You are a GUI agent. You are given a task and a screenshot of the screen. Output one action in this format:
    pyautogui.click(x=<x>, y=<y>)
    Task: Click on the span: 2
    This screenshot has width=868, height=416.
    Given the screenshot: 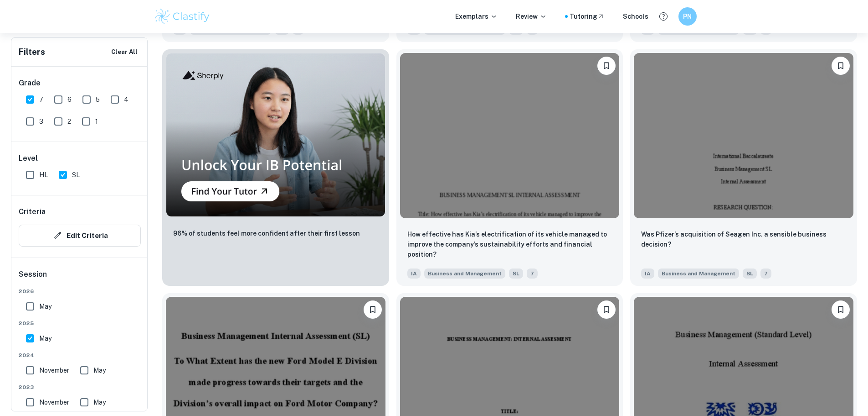 What is the action you would take?
    pyautogui.click(x=70, y=122)
    